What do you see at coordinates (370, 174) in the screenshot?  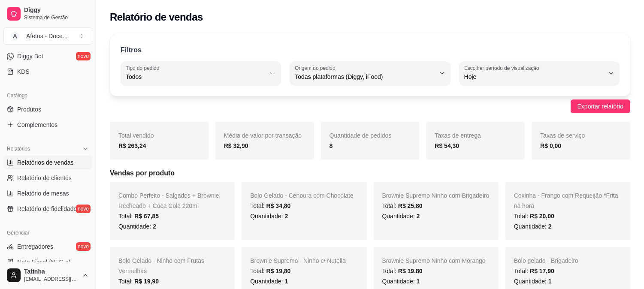 I see `h5: Vendas por produto` at bounding box center [370, 174].